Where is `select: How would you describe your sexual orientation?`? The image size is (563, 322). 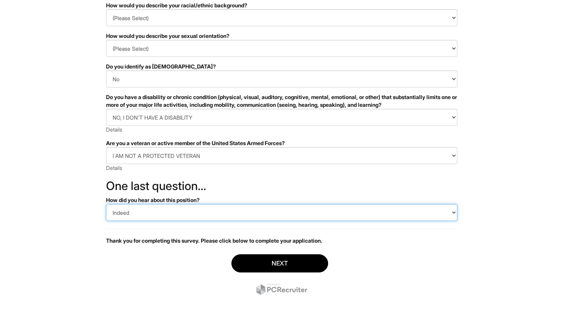 select: How would you describe your sexual orientation? is located at coordinates (282, 48).